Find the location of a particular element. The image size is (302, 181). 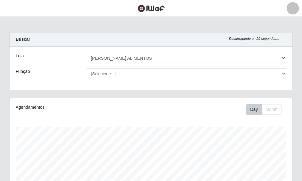

label: Função is located at coordinates (23, 72).